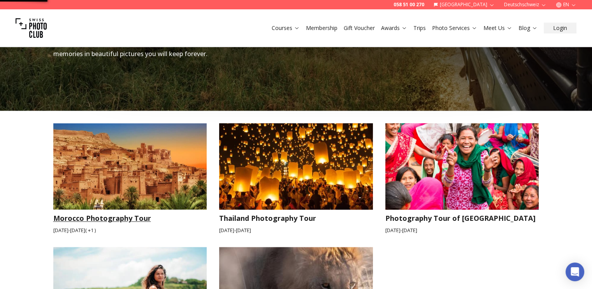  I want to click on button: Blog, so click(528, 28).